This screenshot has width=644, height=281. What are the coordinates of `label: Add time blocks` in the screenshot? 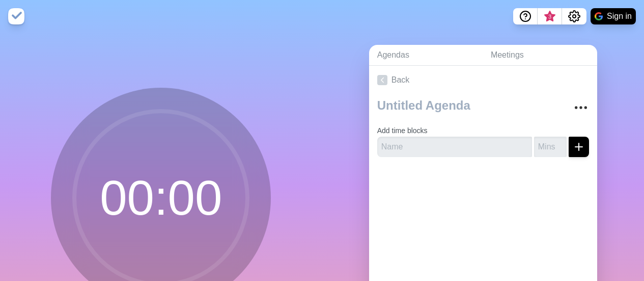 It's located at (402, 131).